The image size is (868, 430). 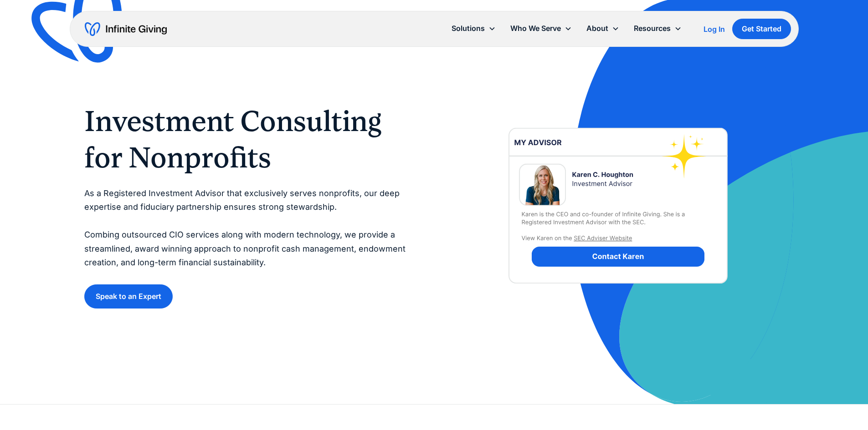 I want to click on div: Resources, so click(x=652, y=28).